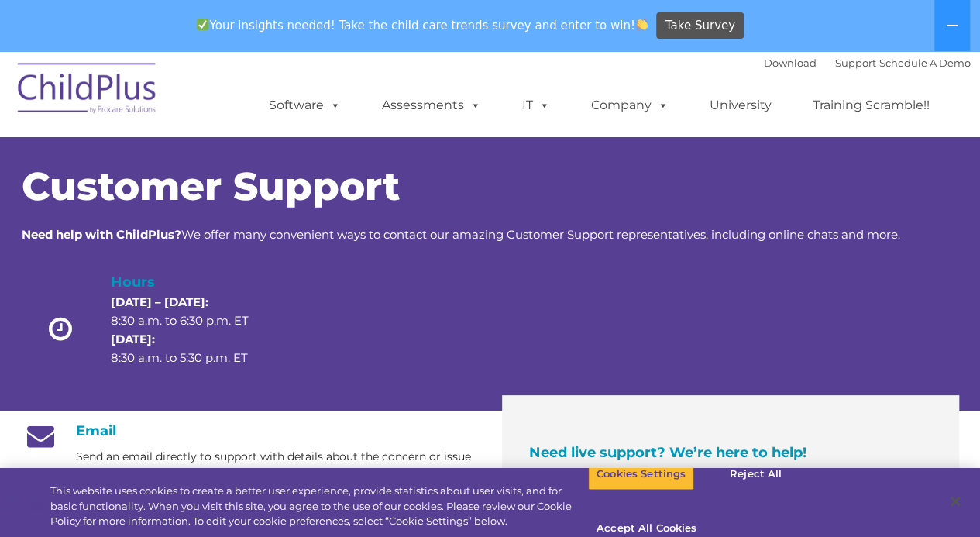 The height and width of the screenshot is (537, 980). Describe the element at coordinates (460, 234) in the screenshot. I see `span: We offer many convenient ways to contact our amazing Customer Support representatives, including ...` at that location.